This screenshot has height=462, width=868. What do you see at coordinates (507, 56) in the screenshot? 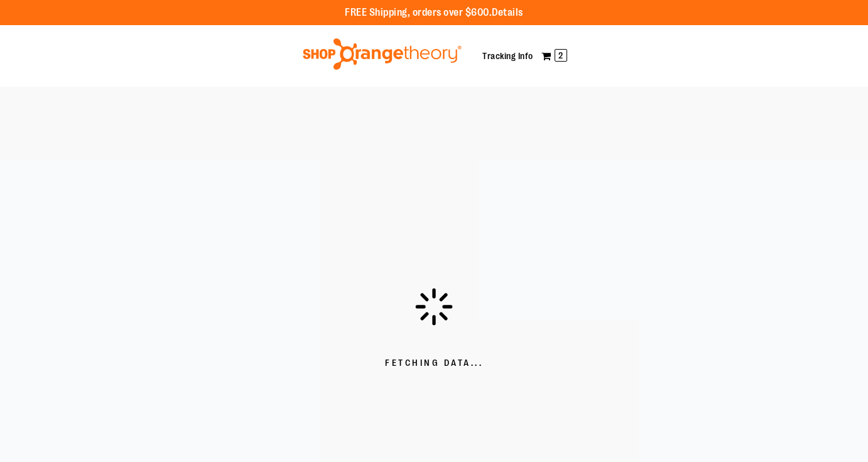
I see `a: Tracking Info` at bounding box center [507, 56].